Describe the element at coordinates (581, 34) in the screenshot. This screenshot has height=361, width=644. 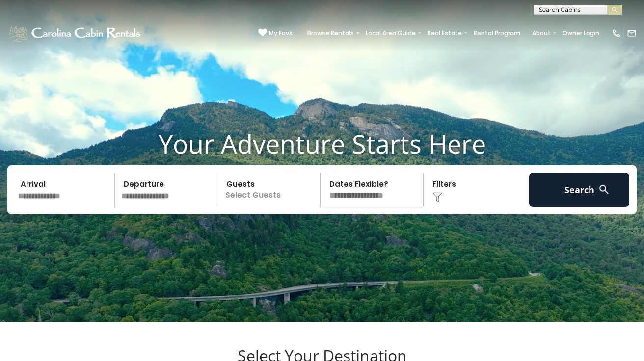
I see `a: Owner Login` at that location.